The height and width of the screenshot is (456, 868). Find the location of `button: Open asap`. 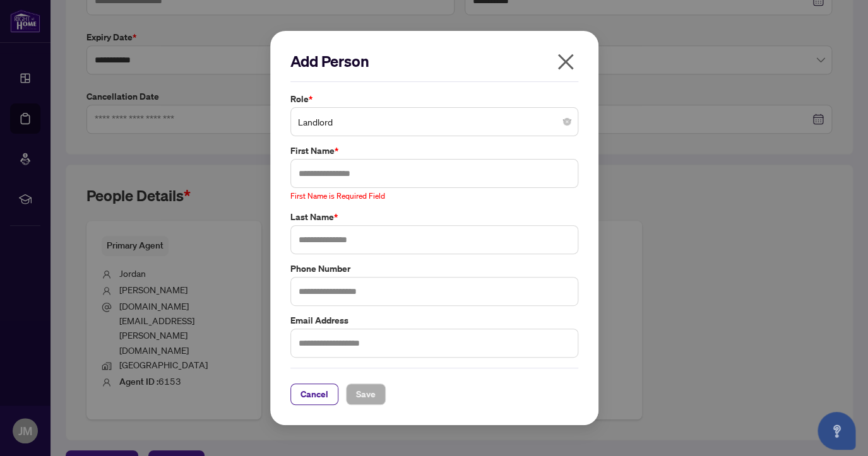

button: Open asap is located at coordinates (836, 431).